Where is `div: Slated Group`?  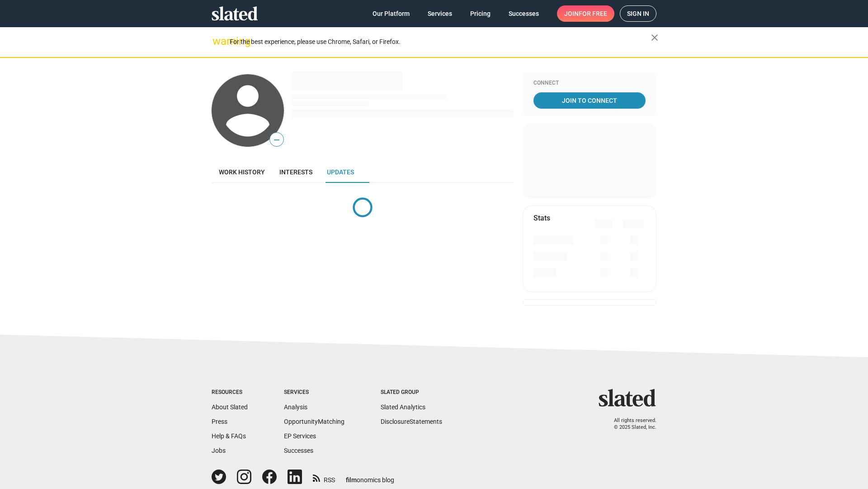
div: Slated Group is located at coordinates (411, 393).